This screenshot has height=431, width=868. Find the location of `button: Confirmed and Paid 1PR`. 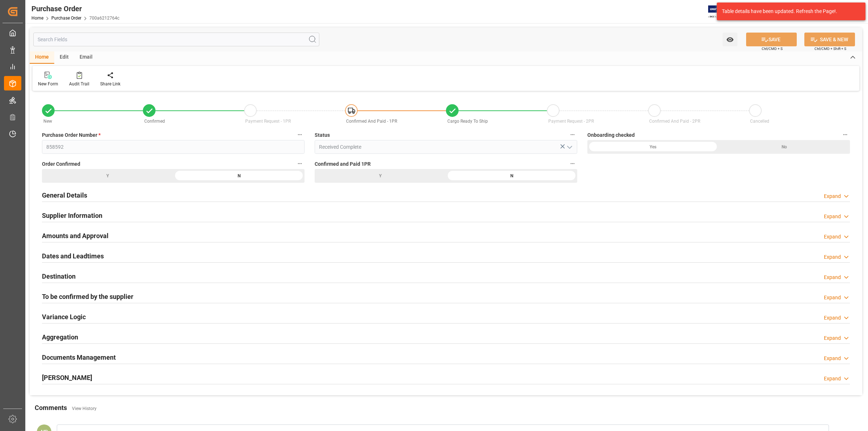

button: Confirmed and Paid 1PR is located at coordinates (573, 163).